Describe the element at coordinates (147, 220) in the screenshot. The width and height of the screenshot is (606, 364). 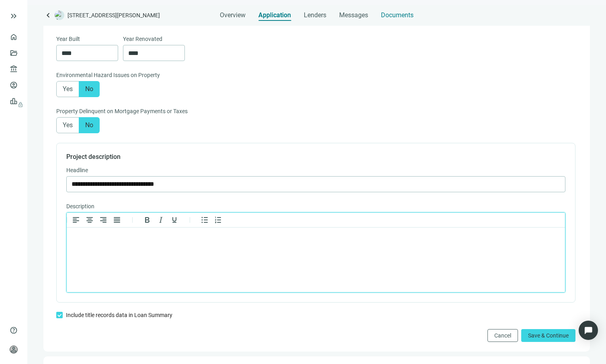
I see `button: Bold` at that location.